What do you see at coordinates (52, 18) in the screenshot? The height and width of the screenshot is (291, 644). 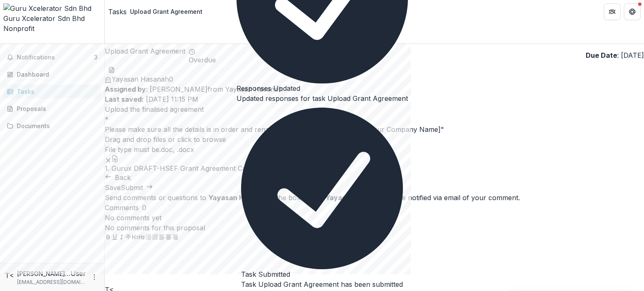 I see `div: Guru Xcelerator Sdn Bhd` at bounding box center [52, 18].